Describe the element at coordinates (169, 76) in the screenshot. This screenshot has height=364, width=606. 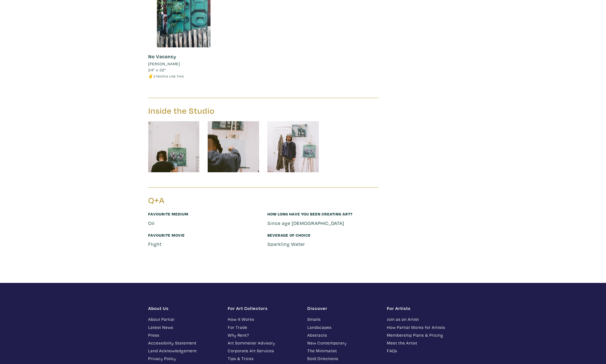
I see `small: 2 people like this` at that location.